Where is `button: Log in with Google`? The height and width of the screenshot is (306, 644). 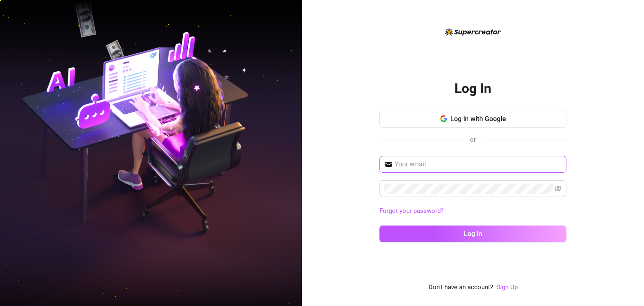 button: Log in with Google is located at coordinates (473, 119).